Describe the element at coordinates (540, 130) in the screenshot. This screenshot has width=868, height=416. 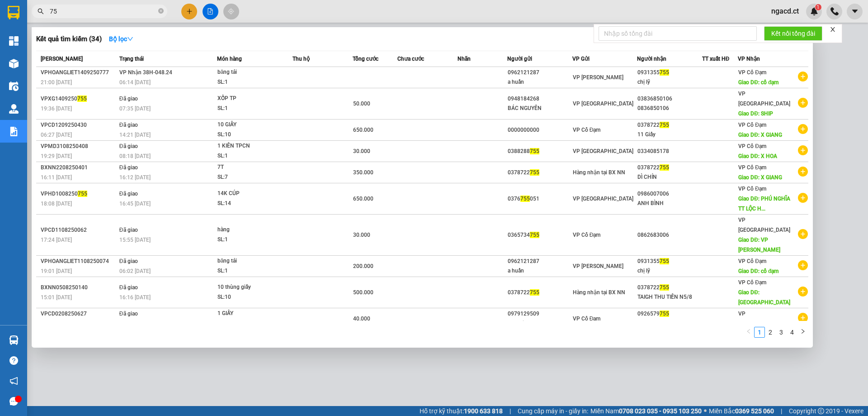
I see `div: 0000000000` at that location.